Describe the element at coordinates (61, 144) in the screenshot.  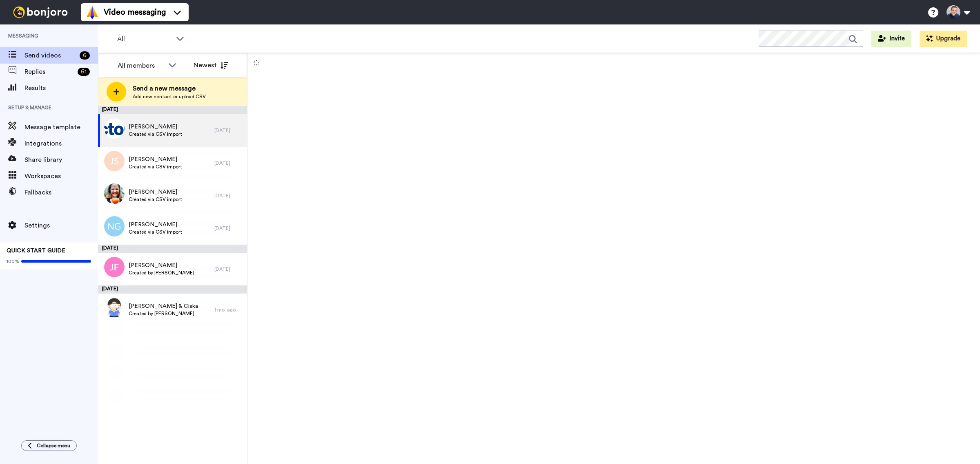
I see `span: Integrations` at that location.